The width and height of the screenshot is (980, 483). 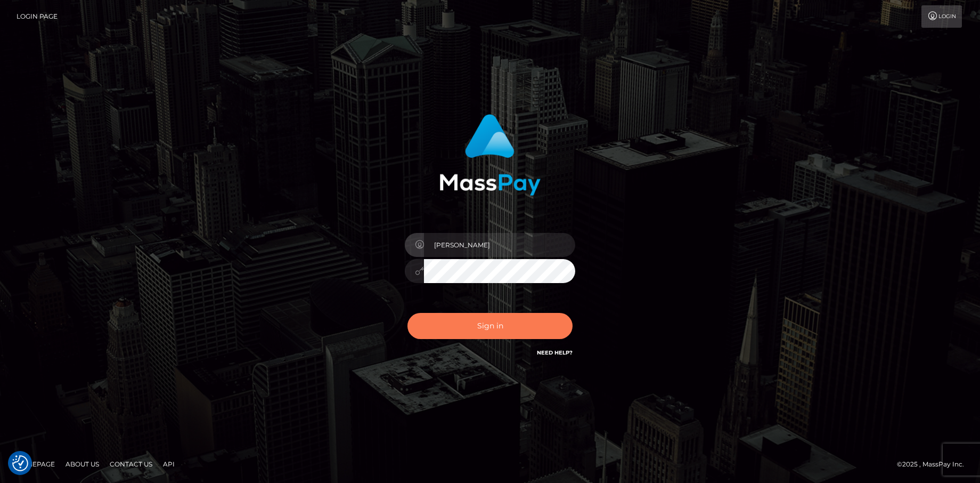 What do you see at coordinates (499, 244) in the screenshot?
I see `input: Username...` at bounding box center [499, 244].